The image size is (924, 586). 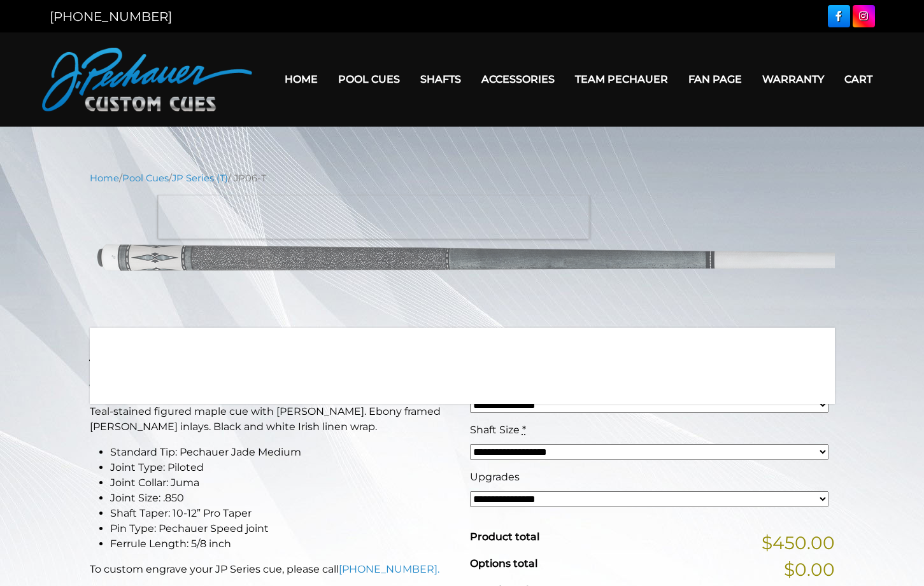 I want to click on li: Joint Type: Piloted, so click(x=282, y=468).